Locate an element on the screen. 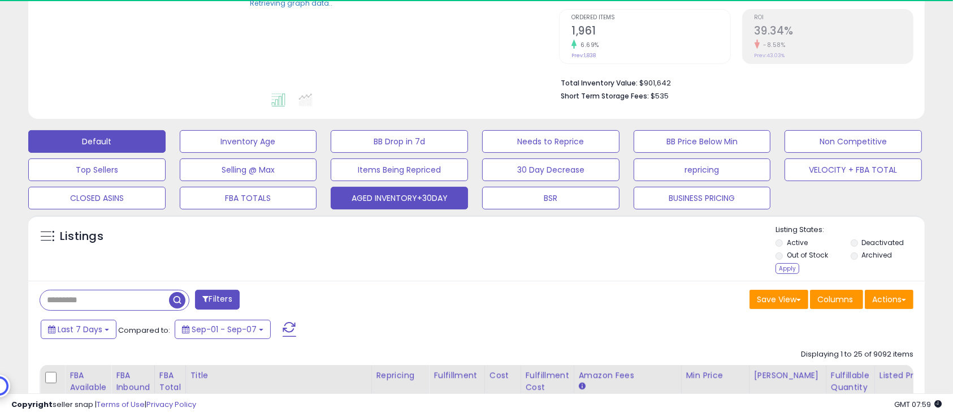  small: 6.69% is located at coordinates (588, 45).